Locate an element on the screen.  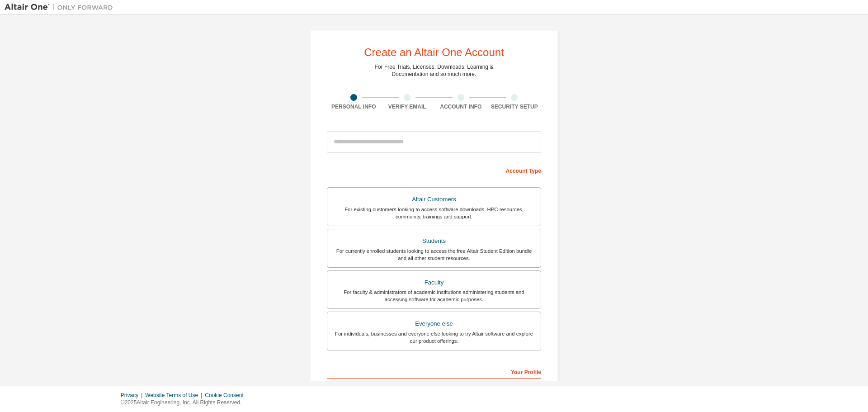
div: For individuals, businesses and everyone else looking to try Altair software and explore our prod... is located at coordinates (434, 337).